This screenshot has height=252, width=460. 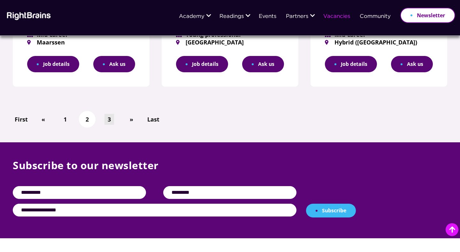 I want to click on a: Events, so click(x=267, y=17).